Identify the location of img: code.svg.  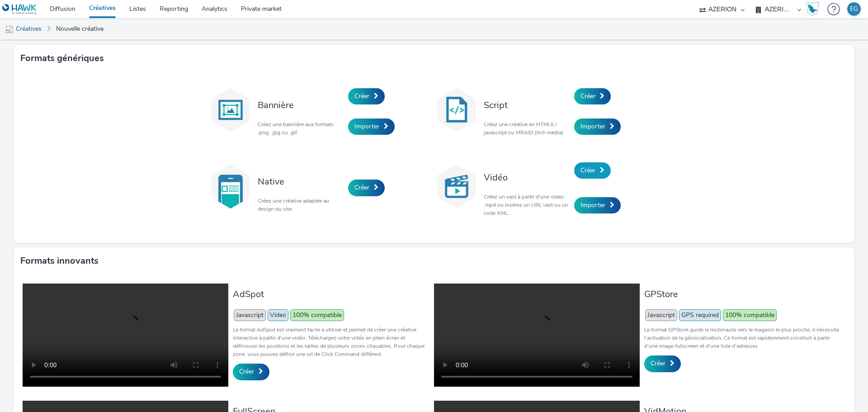
(457, 110).